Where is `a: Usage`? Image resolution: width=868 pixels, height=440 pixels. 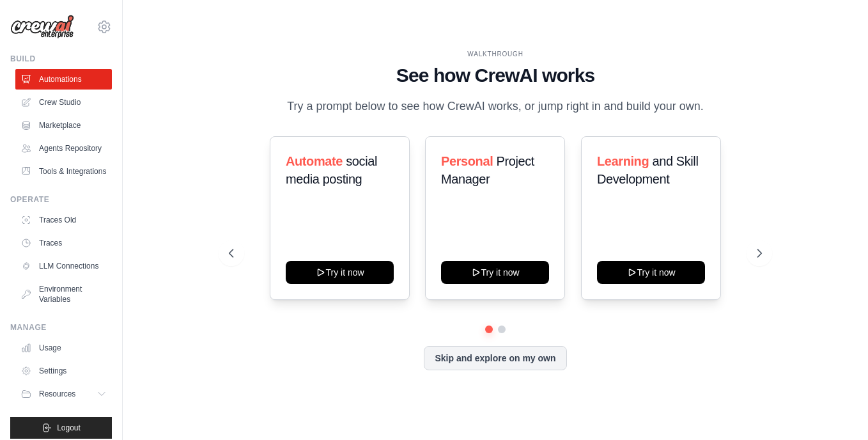
a: Usage is located at coordinates (63, 348).